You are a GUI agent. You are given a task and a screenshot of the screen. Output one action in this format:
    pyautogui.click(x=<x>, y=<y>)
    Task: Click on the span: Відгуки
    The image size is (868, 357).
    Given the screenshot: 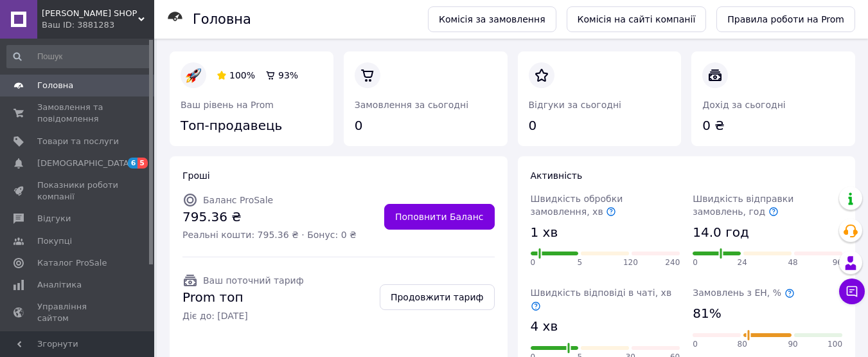 What is the action you would take?
    pyautogui.click(x=54, y=218)
    